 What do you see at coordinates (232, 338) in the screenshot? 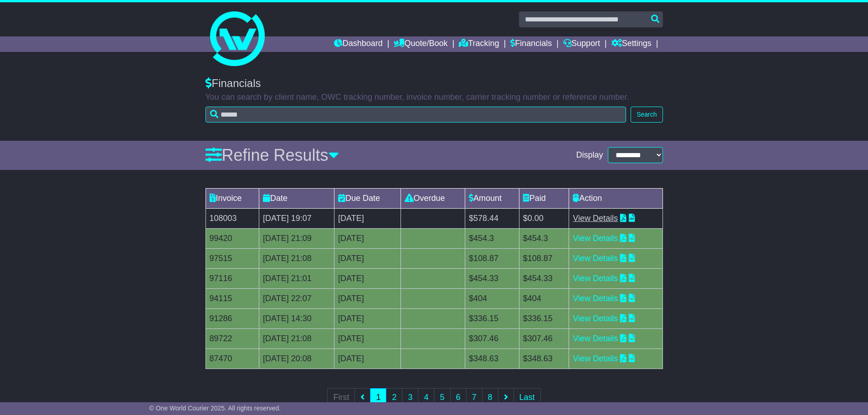
I see `td: 89722` at bounding box center [232, 338].